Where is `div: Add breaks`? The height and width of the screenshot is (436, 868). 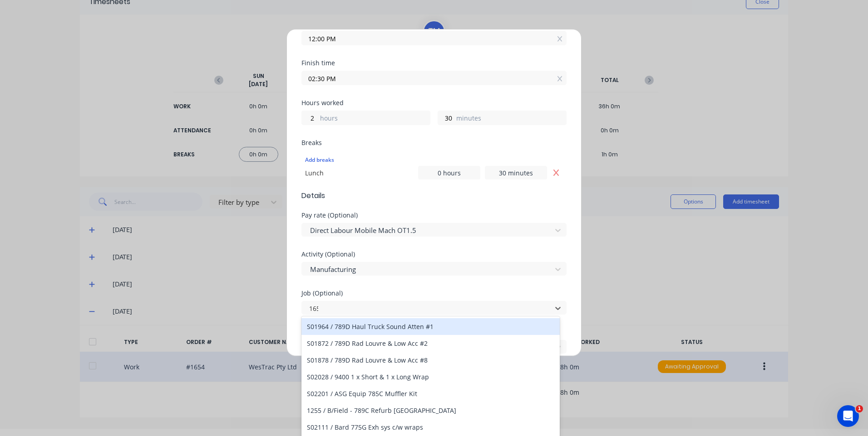
div: Add breaks is located at coordinates (434, 160).